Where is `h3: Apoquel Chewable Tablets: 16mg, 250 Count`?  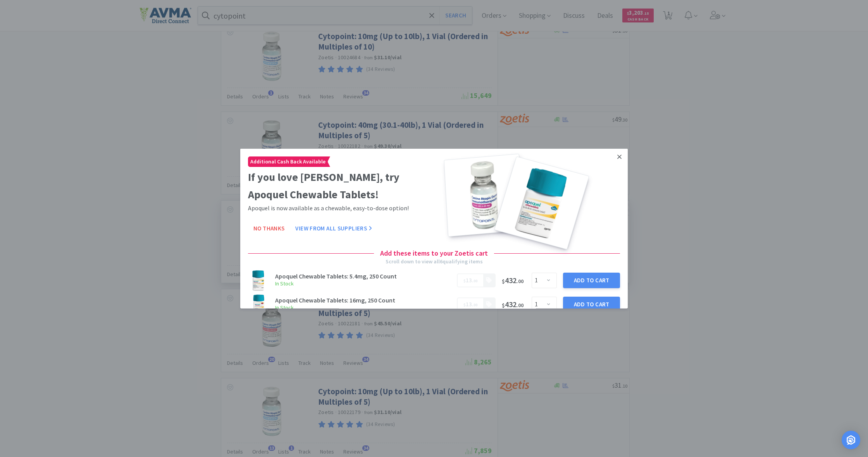
h3: Apoquel Chewable Tablets: 16mg, 250 Count is located at coordinates (364, 300).